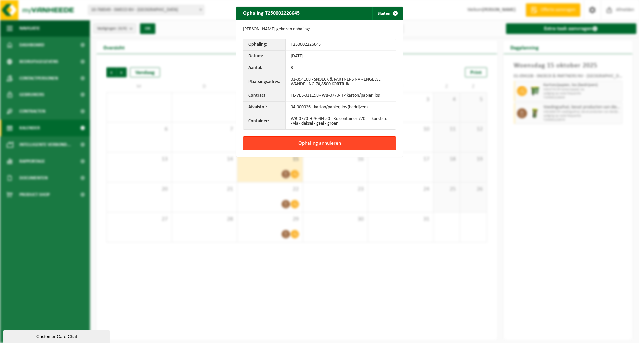 This screenshot has width=639, height=343. Describe the element at coordinates (341, 96) in the screenshot. I see `td: TL-VEL-011198 - WB-0770-HP karton/papier, los` at that location.